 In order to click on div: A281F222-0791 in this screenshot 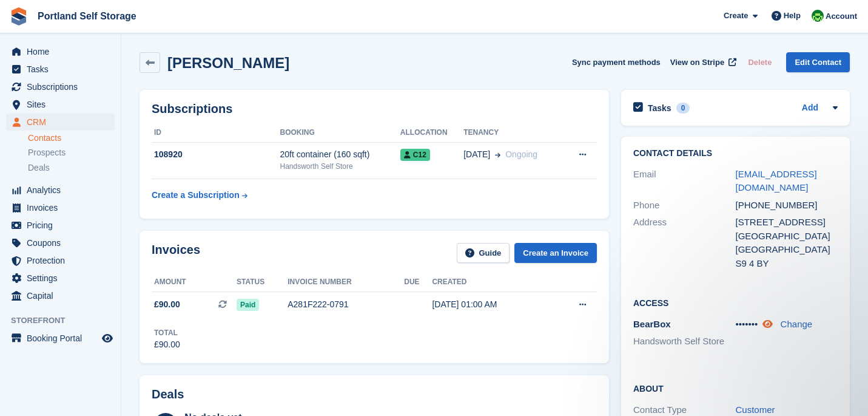, I will do `click(346, 304)`.